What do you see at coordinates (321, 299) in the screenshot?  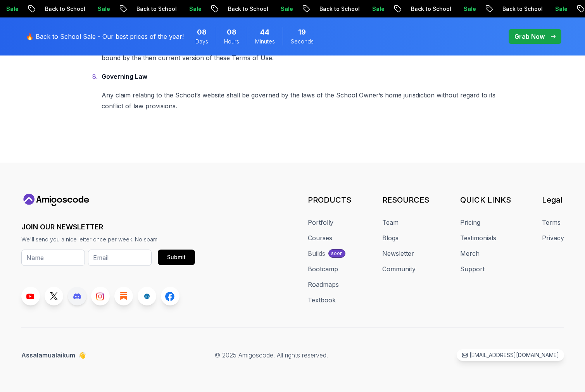 I see `a: Textbook` at bounding box center [321, 299].